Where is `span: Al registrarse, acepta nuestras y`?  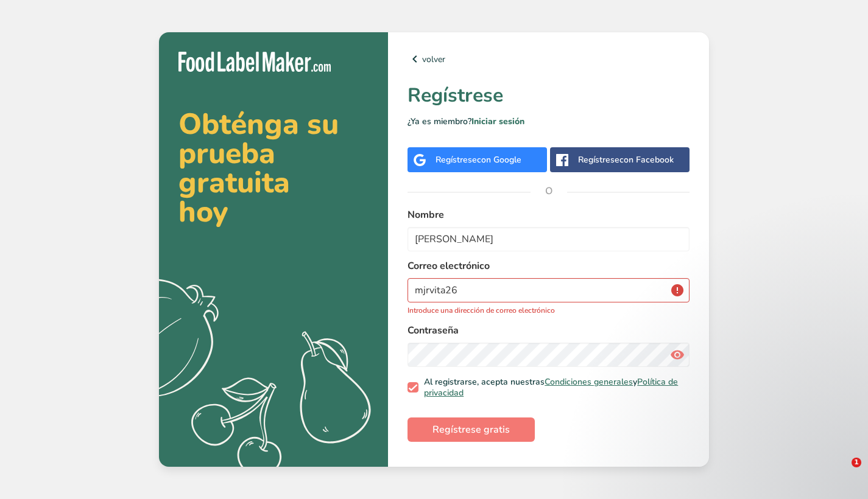 span: Al registrarse, acepta nuestras y is located at coordinates (552, 387).